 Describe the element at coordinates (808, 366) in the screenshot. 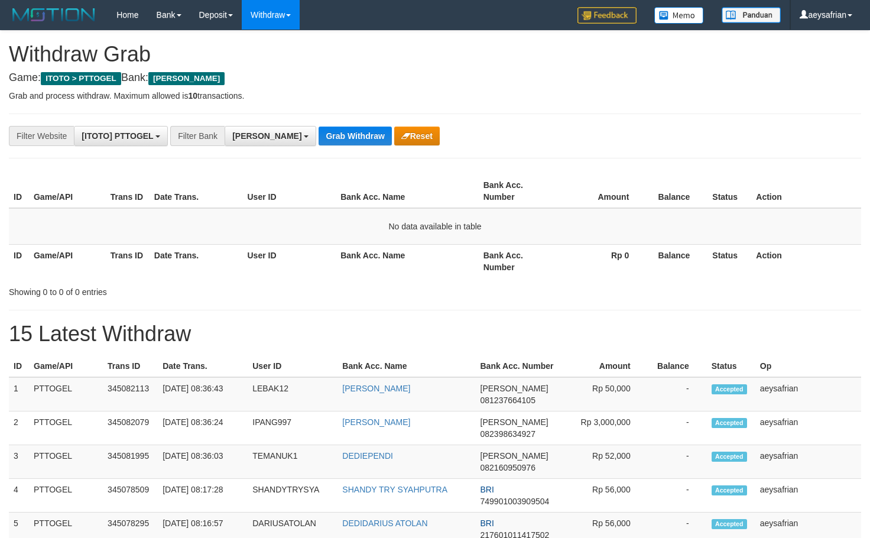

I see `th: Op` at that location.